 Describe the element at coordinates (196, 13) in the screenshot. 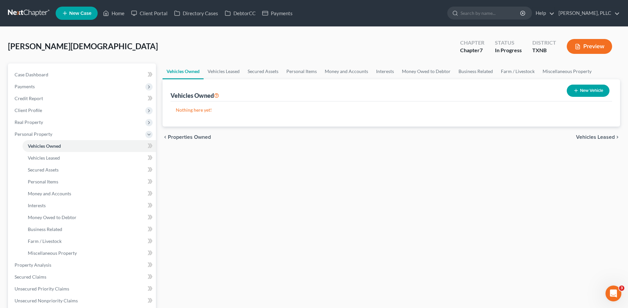

I see `a: Directory Cases` at that location.